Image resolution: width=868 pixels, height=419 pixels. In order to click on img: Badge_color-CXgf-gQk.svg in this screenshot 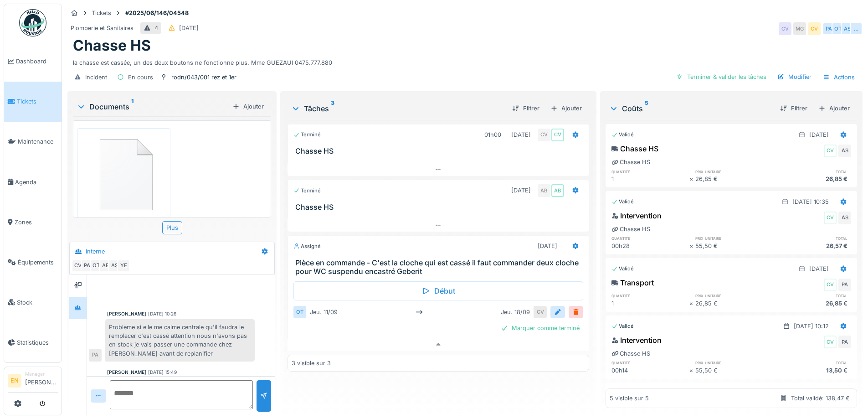, I will do `click(33, 23)`.